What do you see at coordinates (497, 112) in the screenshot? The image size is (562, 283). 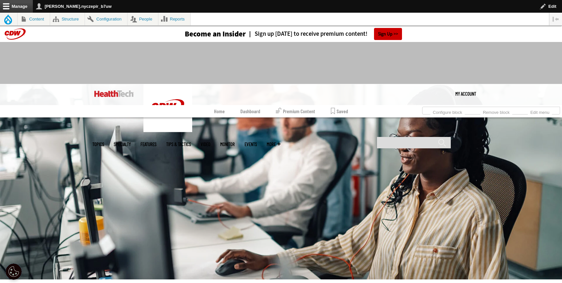 I see `a: Remove block` at bounding box center [497, 112].